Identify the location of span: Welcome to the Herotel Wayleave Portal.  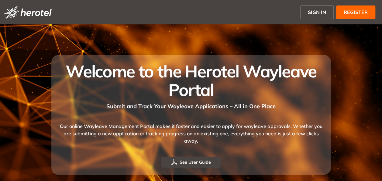
(191, 80).